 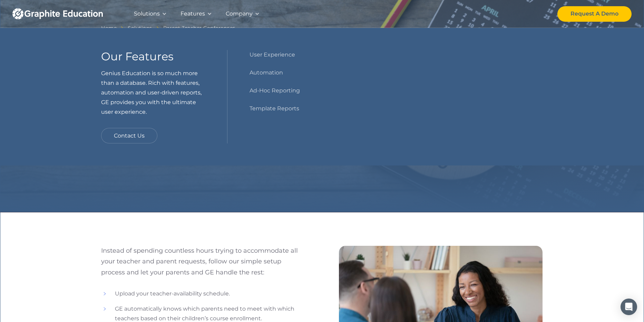 I want to click on a: Automation, so click(x=266, y=73).